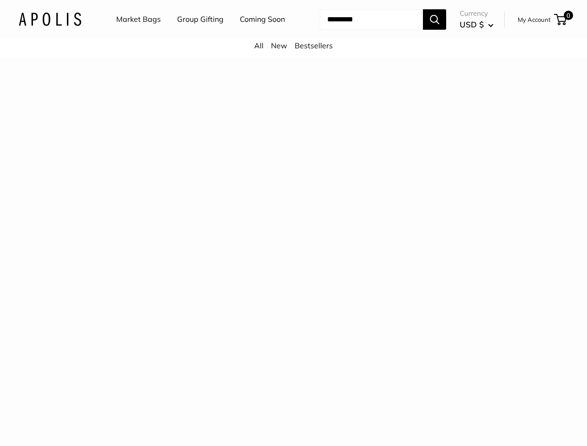  What do you see at coordinates (314, 46) in the screenshot?
I see `a: Bestsellers` at bounding box center [314, 46].